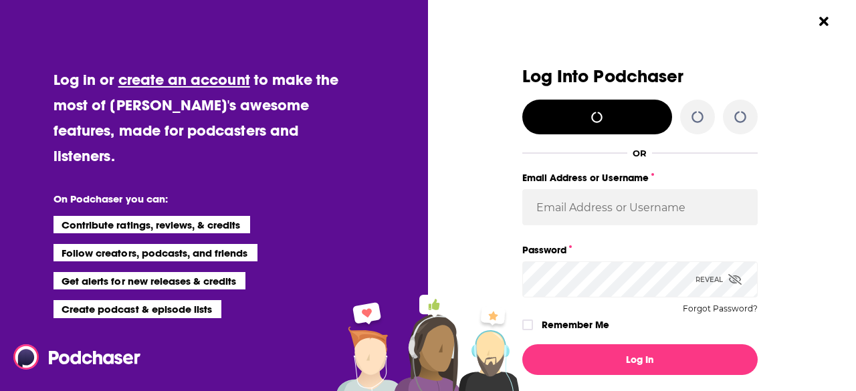 The height and width of the screenshot is (391, 856). I want to click on a: Podchaser - Follow, Share and Rate Podcasts, so click(72, 357).